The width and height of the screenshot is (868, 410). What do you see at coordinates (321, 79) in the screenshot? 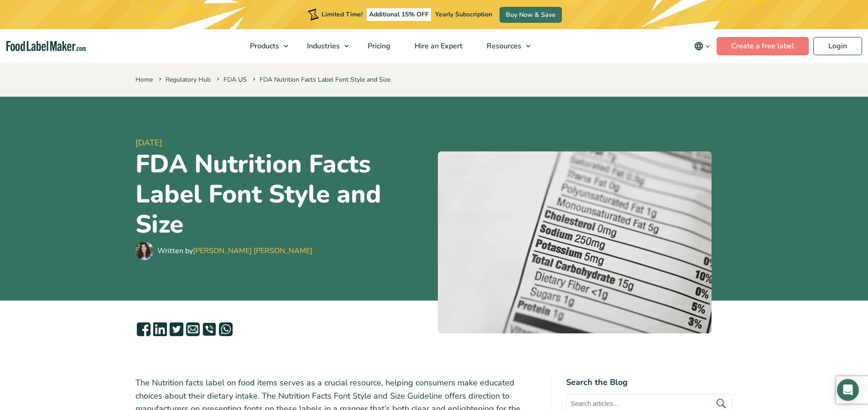
I see `span: FDA Nutrition Facts Label Font Style and Size` at bounding box center [321, 79].